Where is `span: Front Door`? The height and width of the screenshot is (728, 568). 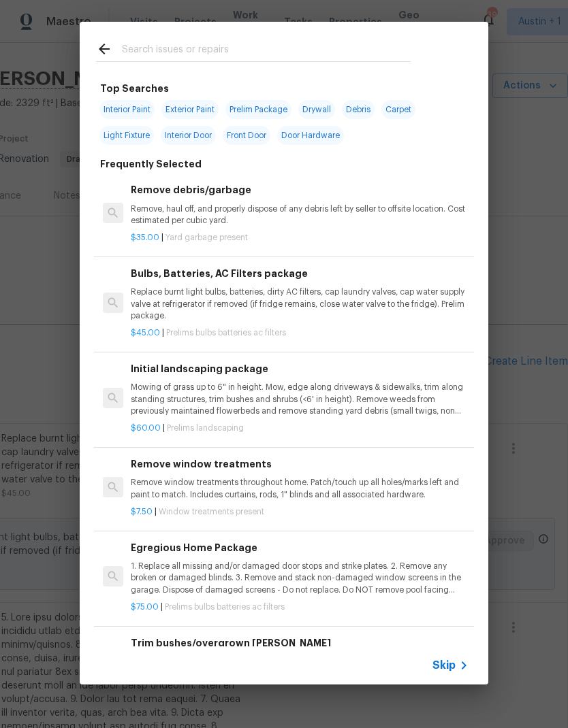 span: Front Door is located at coordinates (246, 135).